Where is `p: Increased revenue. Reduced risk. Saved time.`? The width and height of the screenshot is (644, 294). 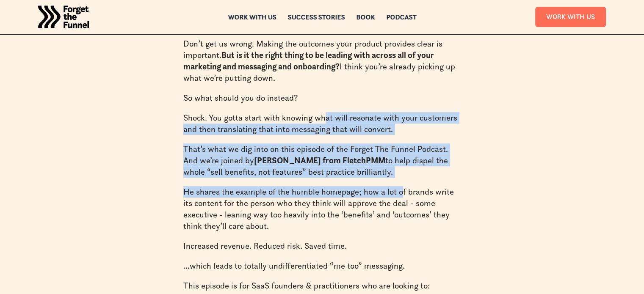 p: Increased revenue. Reduced risk. Saved time. is located at coordinates (322, 246).